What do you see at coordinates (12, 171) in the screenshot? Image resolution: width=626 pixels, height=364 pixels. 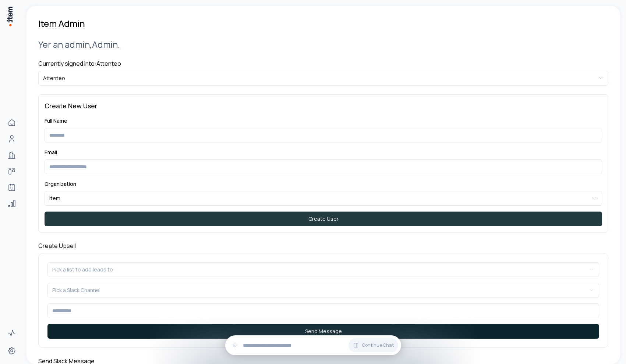 I see `a: Deals` at bounding box center [12, 171].